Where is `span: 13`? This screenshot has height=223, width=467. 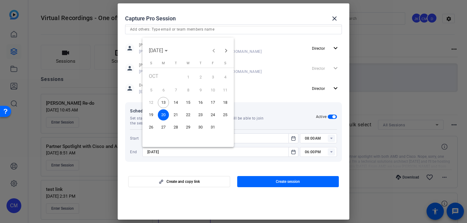 span: 13 is located at coordinates (163, 102).